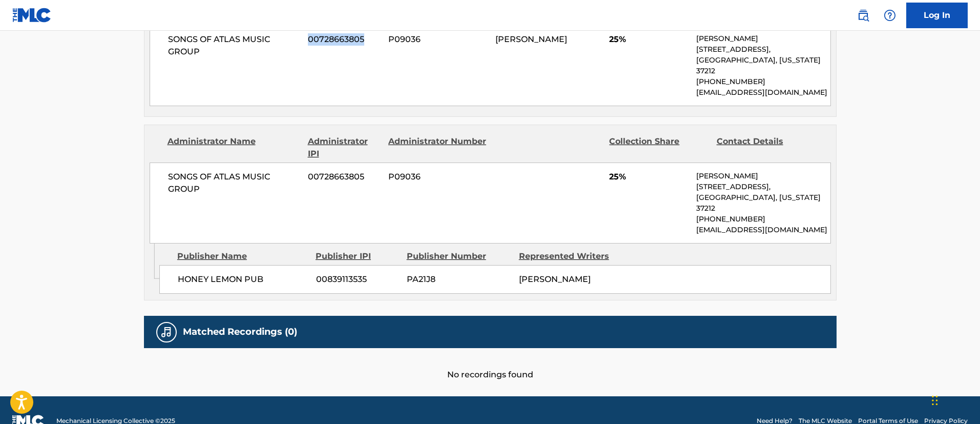 This screenshot has height=424, width=980. What do you see at coordinates (234, 148) in the screenshot?
I see `div: Administrator Name` at bounding box center [234, 148].